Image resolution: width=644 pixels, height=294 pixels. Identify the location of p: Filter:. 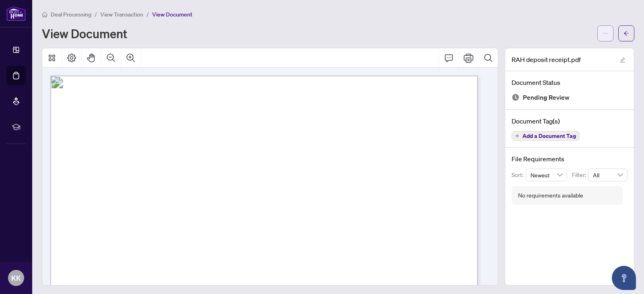
(579, 175).